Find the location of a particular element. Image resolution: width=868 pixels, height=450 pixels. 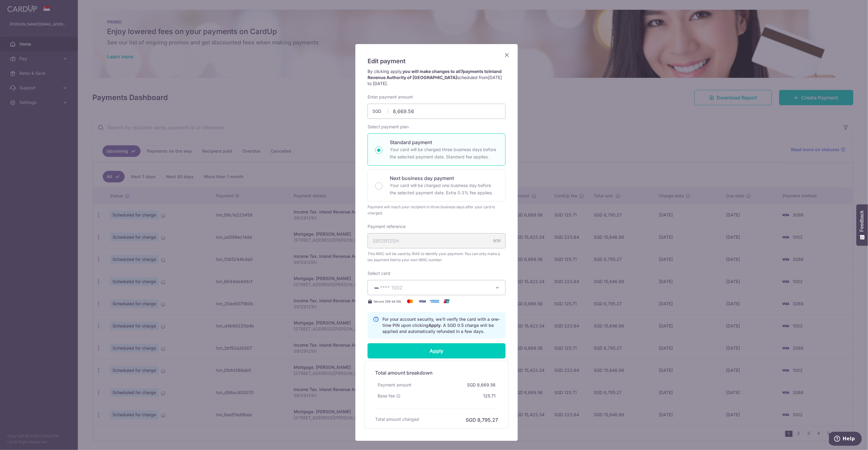

p: Your card will be charged one business day before the selected payment date. Extra 0.3% fee applies. is located at coordinates (444, 189).